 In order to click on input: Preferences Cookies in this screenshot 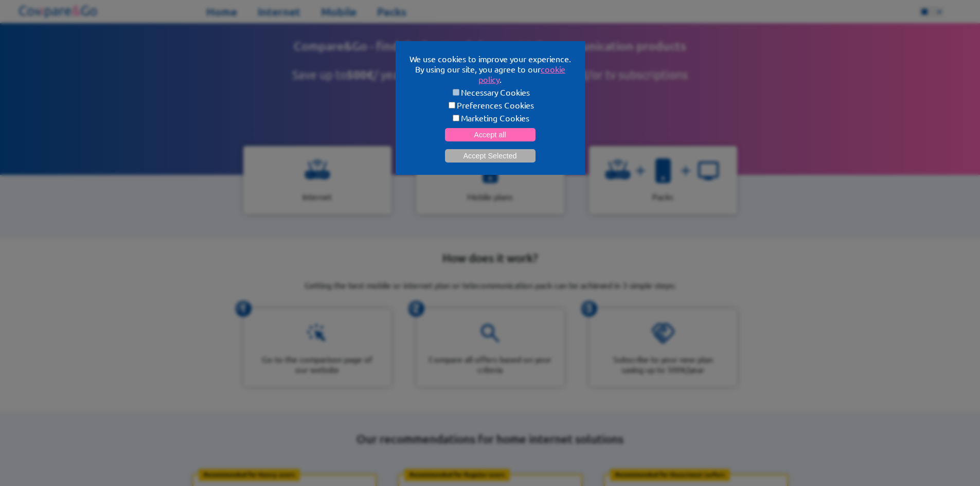, I will do `click(452, 105)`.